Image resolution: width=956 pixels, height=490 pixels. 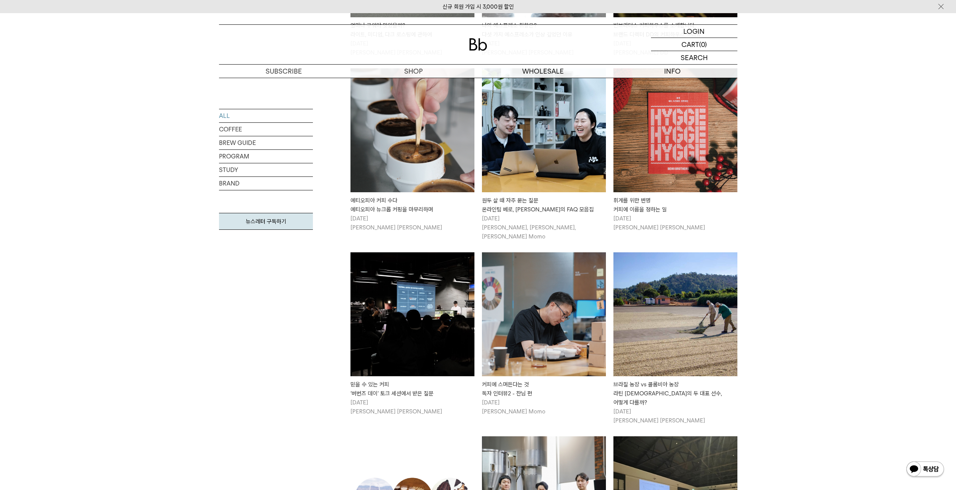 I want to click on a: ALL, so click(x=266, y=116).